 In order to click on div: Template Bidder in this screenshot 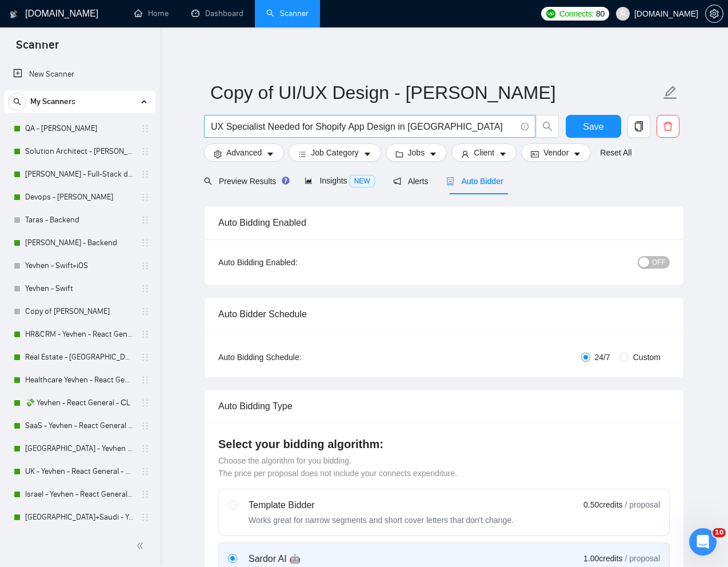, I will do `click(381, 505)`.